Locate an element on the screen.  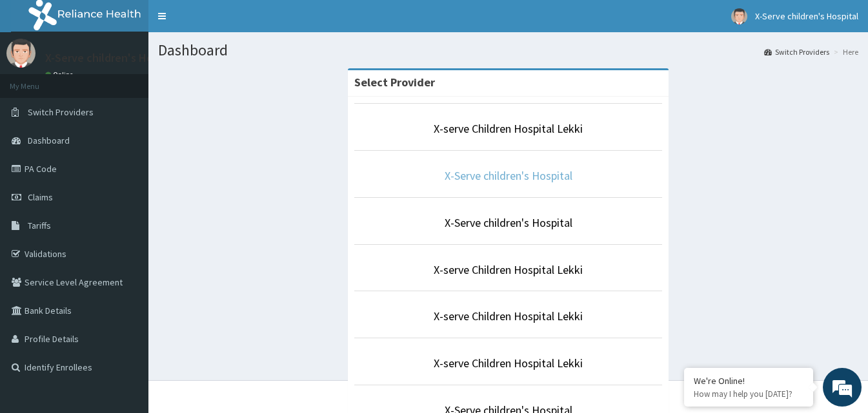
h1: Dashboard is located at coordinates (508, 50).